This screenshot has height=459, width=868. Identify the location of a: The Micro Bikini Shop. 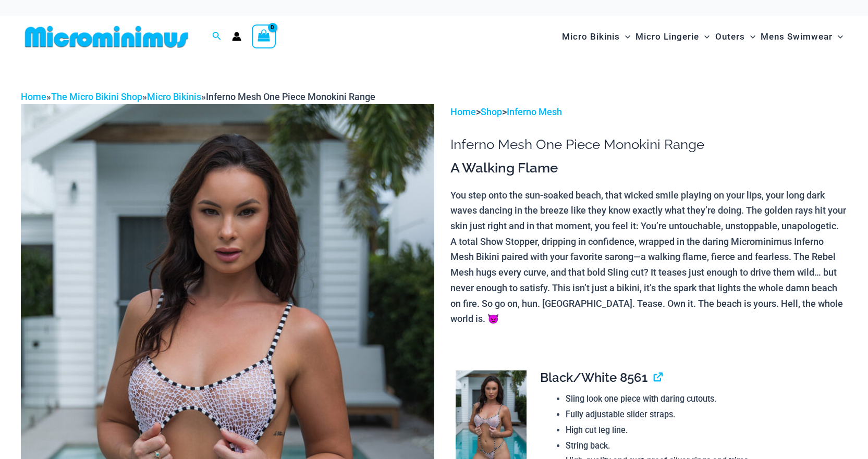
(96, 96).